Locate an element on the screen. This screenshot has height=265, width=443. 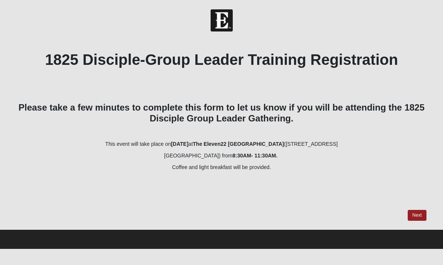
p: Coffee and light breakfast will be provided. is located at coordinates (221, 167).